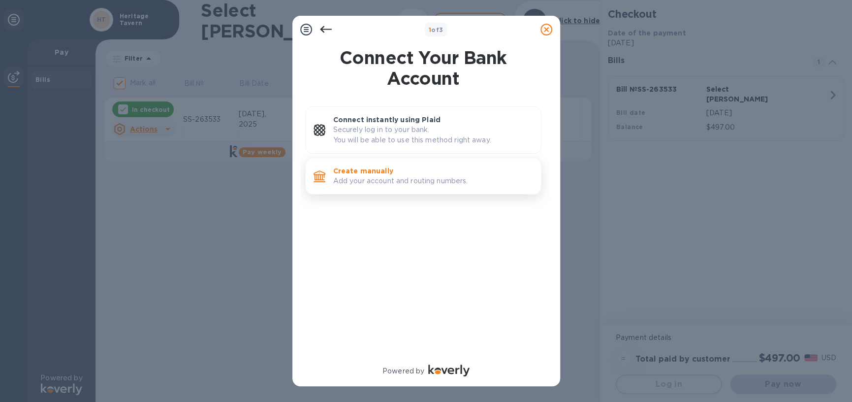  What do you see at coordinates (403, 371) in the screenshot?
I see `p: Powered by` at bounding box center [403, 371].